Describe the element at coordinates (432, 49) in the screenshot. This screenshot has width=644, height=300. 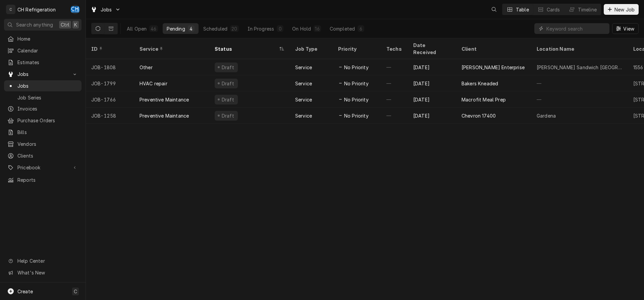
I see `div: Date Received` at that location.